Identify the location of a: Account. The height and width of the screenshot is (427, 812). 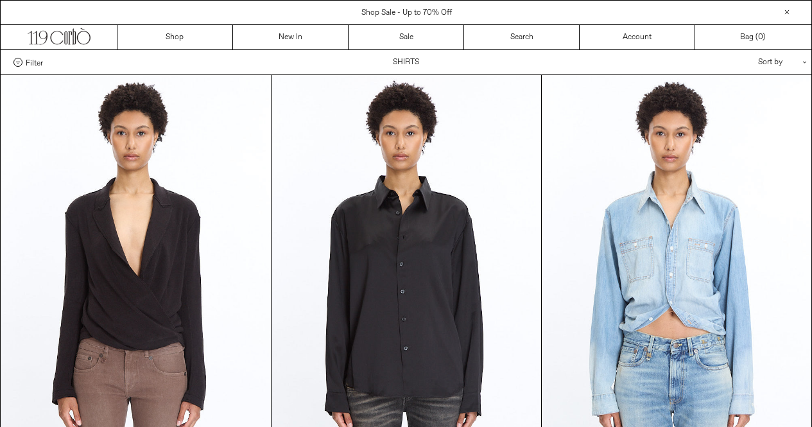
(637, 37).